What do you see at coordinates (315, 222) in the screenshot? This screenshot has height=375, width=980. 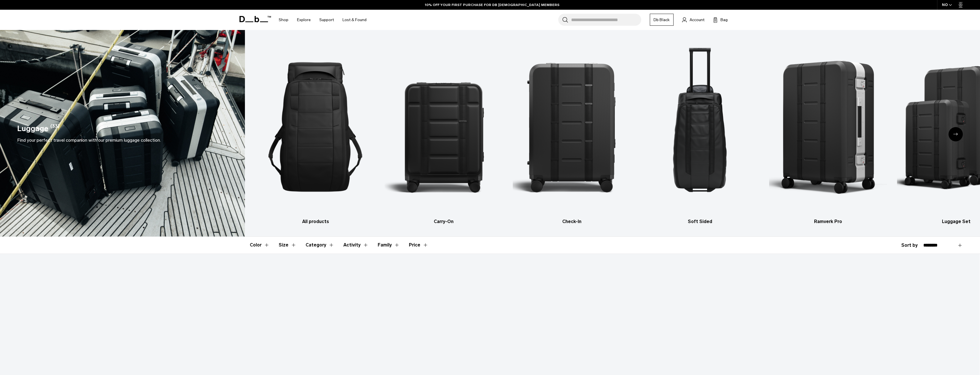 I see `h3: All products` at bounding box center [315, 222].